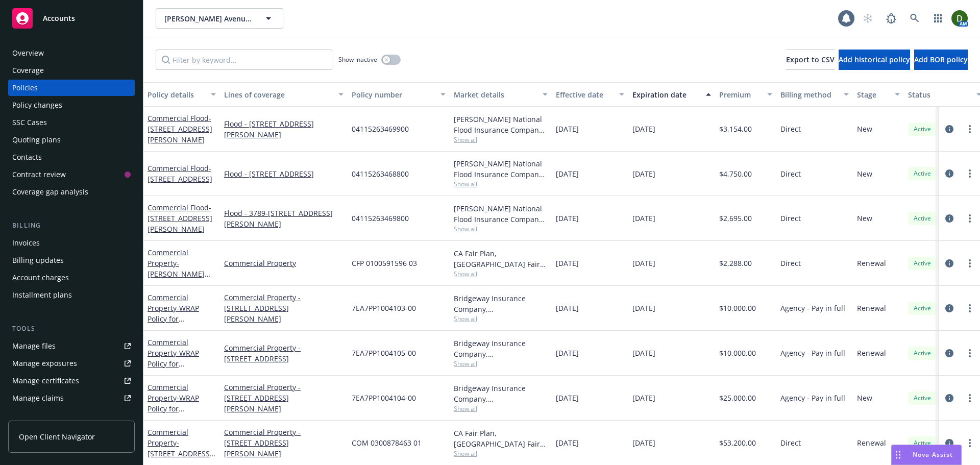 The width and height of the screenshot is (980, 465). Describe the element at coordinates (37, 105) in the screenshot. I see `div: Policy changes` at that location.